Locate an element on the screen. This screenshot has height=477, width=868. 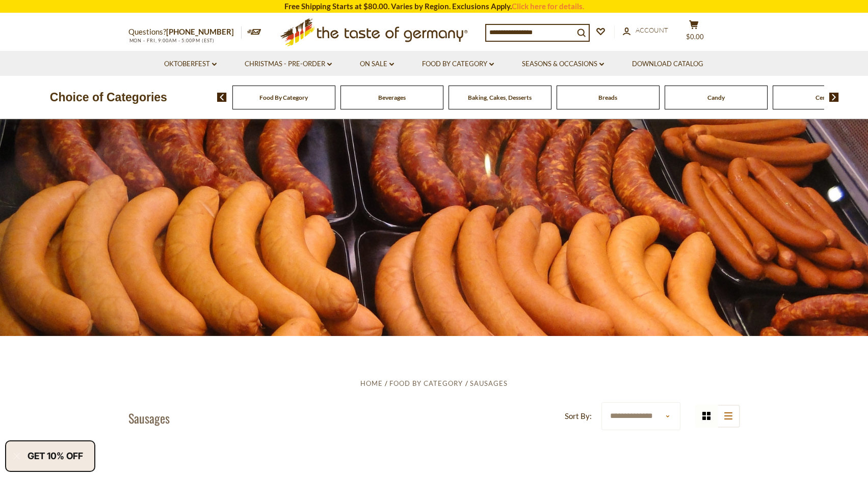
a: On Sale is located at coordinates (377, 64).